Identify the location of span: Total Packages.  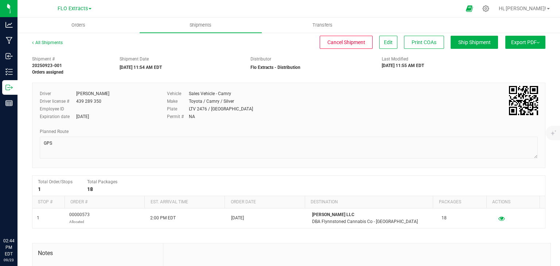
(102, 182).